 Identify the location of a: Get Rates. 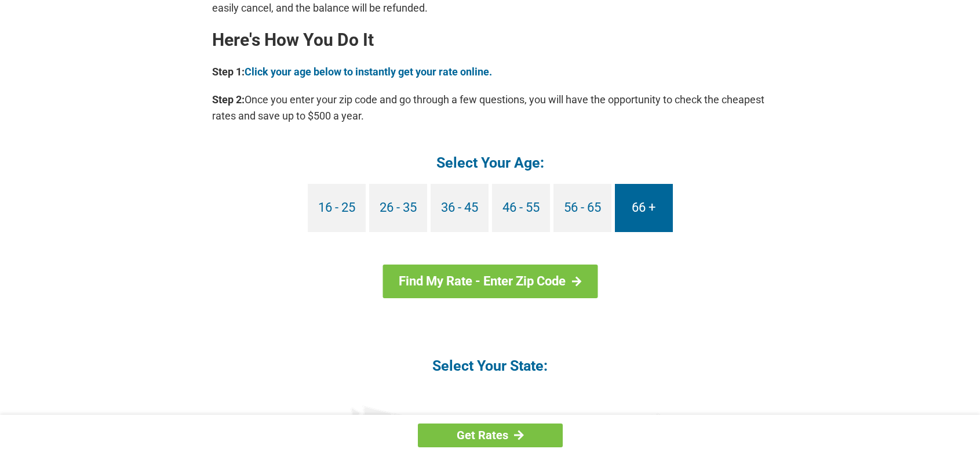
(490, 435).